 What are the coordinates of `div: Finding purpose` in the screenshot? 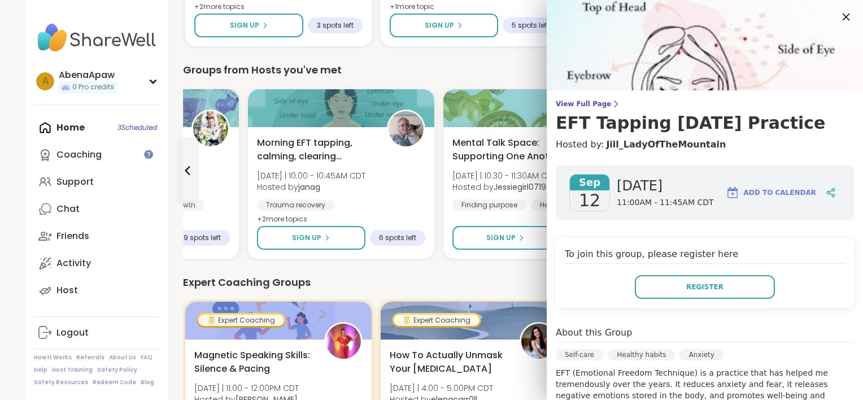 It's located at (489, 205).